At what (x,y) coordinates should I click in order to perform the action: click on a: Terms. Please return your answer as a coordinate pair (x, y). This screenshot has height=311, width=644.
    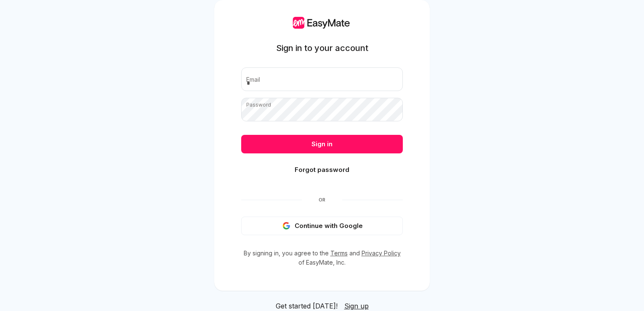
    Looking at the image, I should click on (339, 253).